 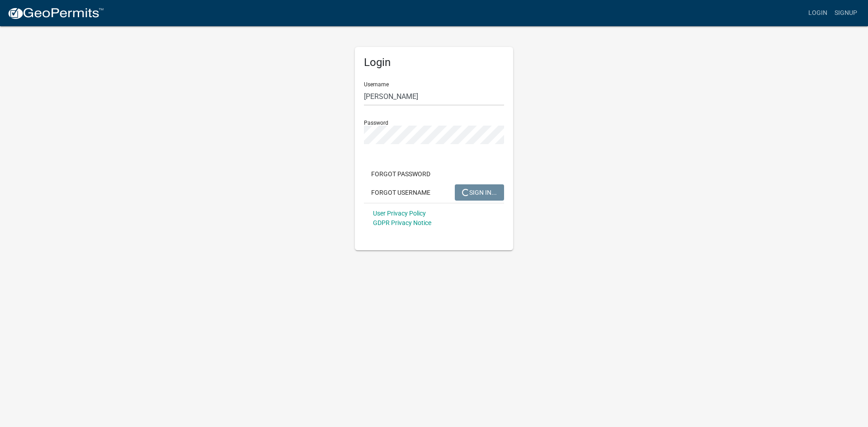 I want to click on button: Forgot Username, so click(x=401, y=192).